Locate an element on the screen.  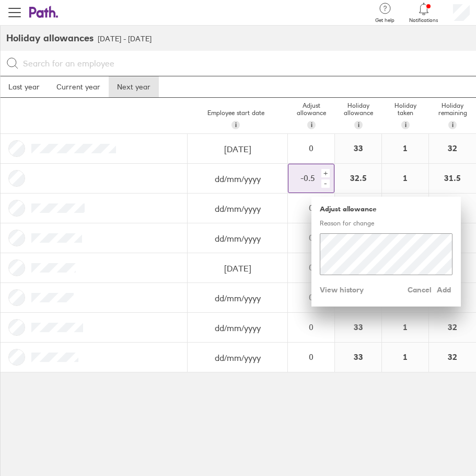
div: Adjust allowance is located at coordinates (311, 116).